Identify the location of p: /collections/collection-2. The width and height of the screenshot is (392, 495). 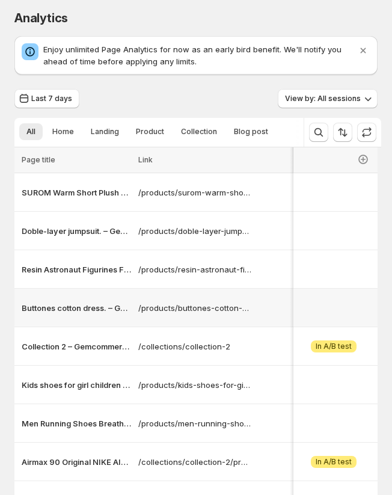
(195, 347).